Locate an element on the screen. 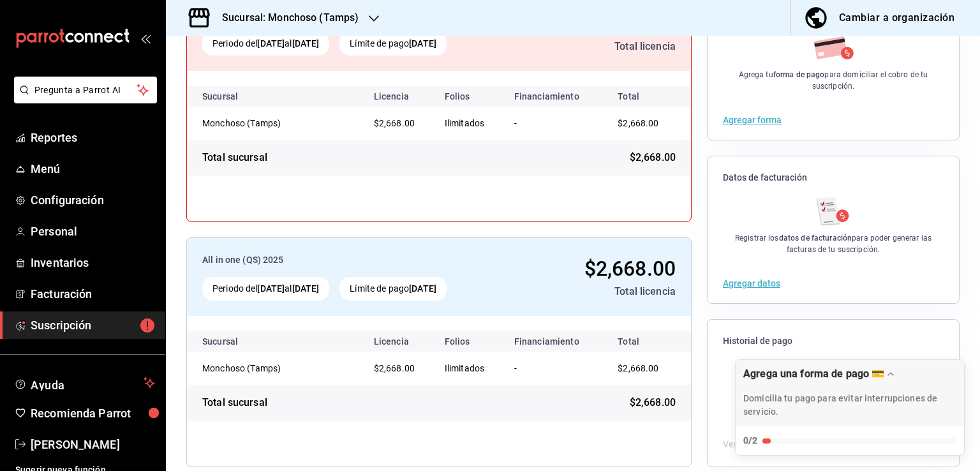 This screenshot has width=980, height=471. span: Inventarios is located at coordinates (92, 262).